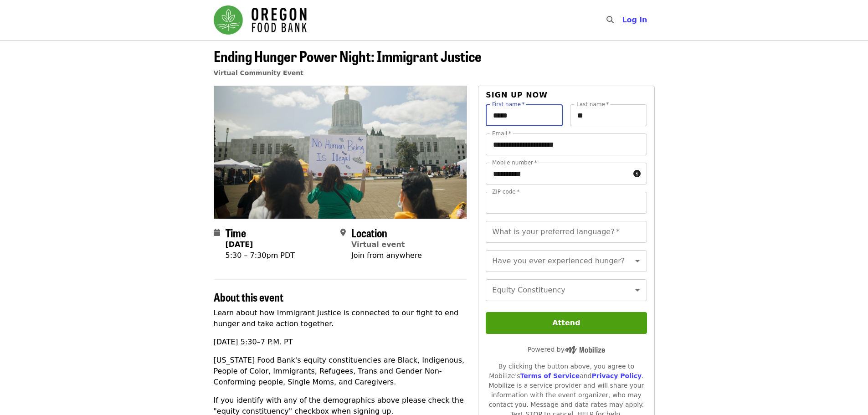 The image size is (868, 415). I want to click on label: Last name, so click(593, 104).